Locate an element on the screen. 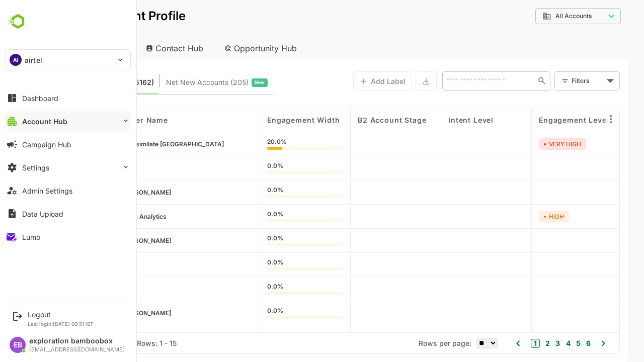 The width and height of the screenshot is (644, 362). div: Dashboard is located at coordinates (40, 98).